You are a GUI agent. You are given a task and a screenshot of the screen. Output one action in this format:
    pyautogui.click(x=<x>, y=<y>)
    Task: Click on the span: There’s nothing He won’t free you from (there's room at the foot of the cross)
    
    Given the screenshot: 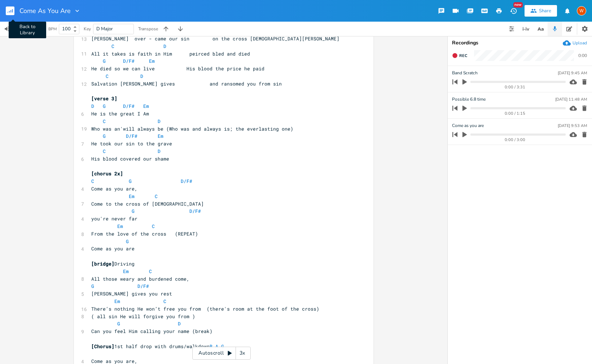 What is the action you would take?
    pyautogui.click(x=205, y=309)
    